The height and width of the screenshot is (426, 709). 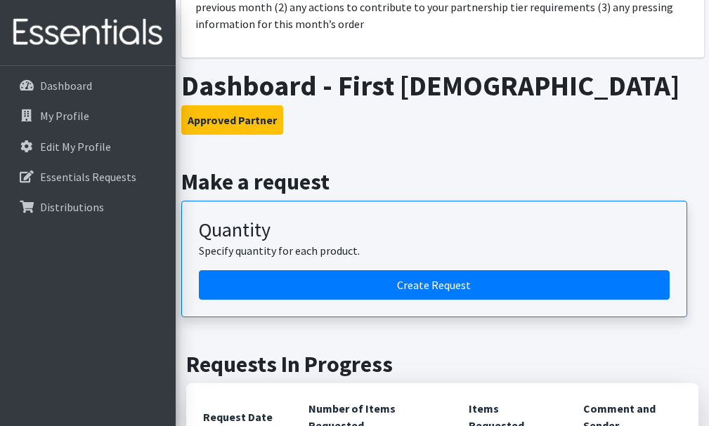 What do you see at coordinates (442, 365) in the screenshot?
I see `h2: Requests In Progress` at bounding box center [442, 365].